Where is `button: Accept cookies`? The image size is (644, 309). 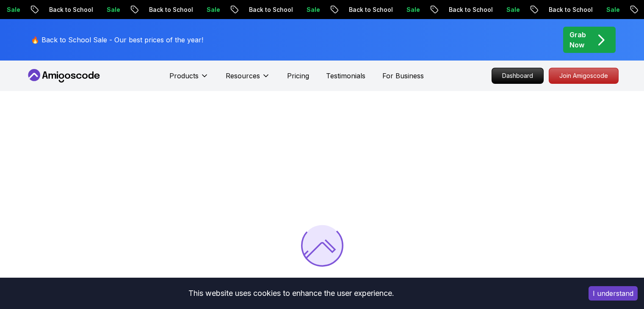
button: Accept cookies is located at coordinates (613, 293).